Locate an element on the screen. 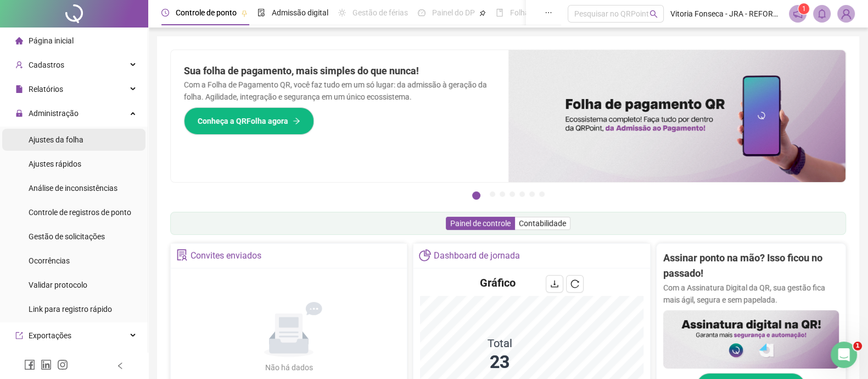 The height and width of the screenshot is (379, 868). span: lock is located at coordinates (19, 114).